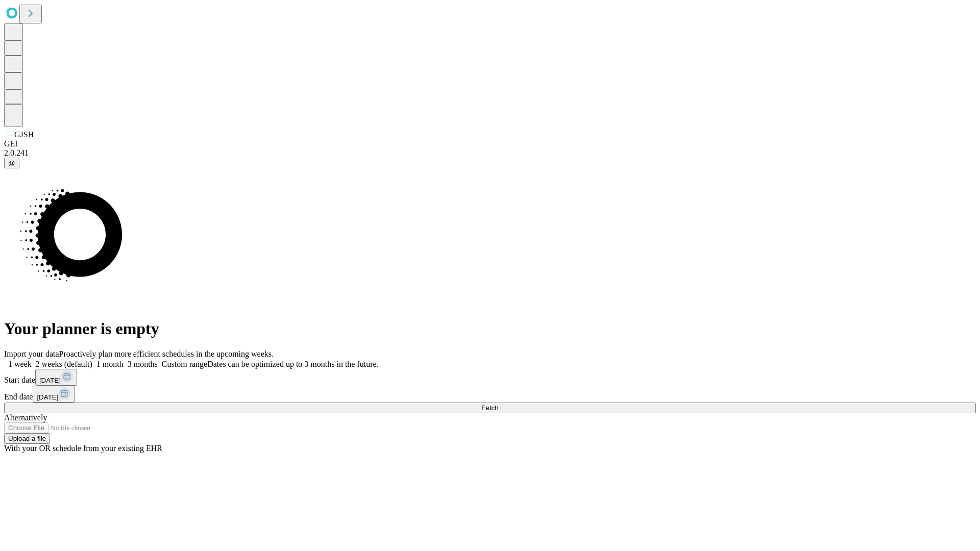  I want to click on span: 2 weeks (default), so click(63, 364).